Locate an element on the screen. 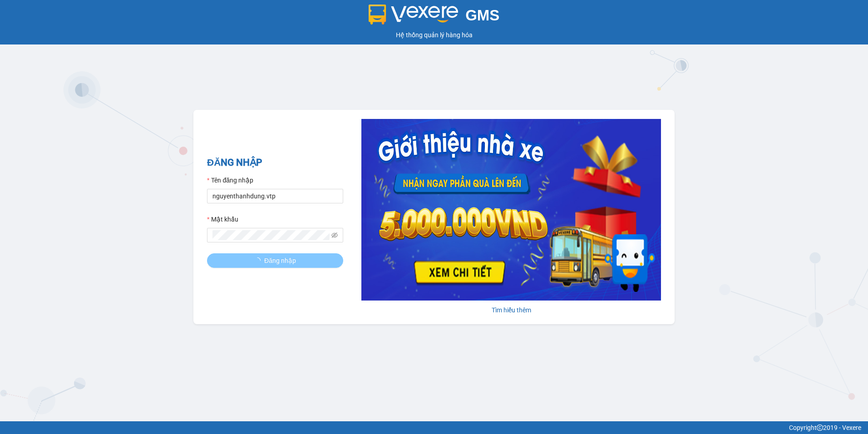 Image resolution: width=868 pixels, height=434 pixels. input: Tên đăng nhập is located at coordinates (275, 197).